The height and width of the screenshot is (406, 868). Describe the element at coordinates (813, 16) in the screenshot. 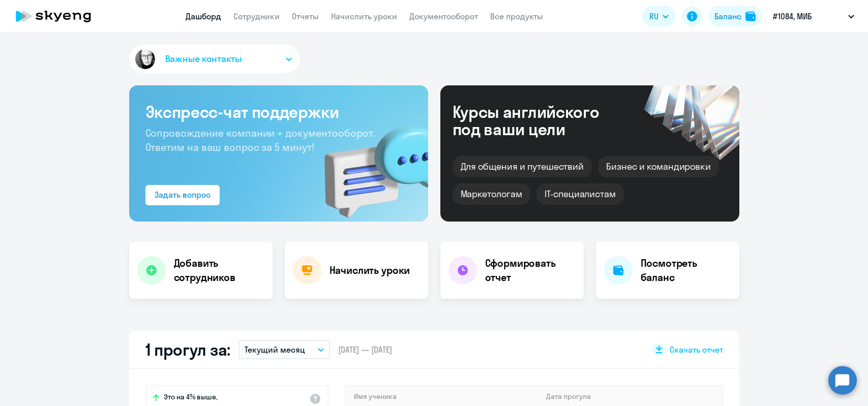

I see `button: #1084, МИБ` at that location.